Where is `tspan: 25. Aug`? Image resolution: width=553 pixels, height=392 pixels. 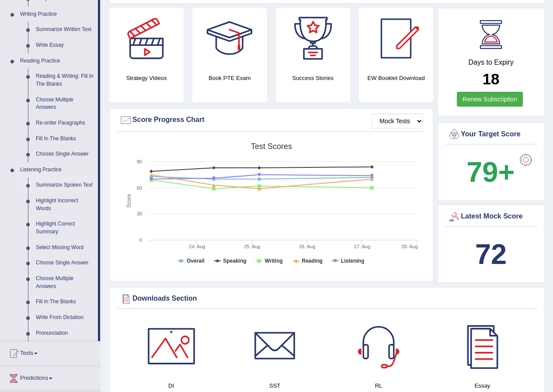 tspan: 25. Aug is located at coordinates (252, 246).